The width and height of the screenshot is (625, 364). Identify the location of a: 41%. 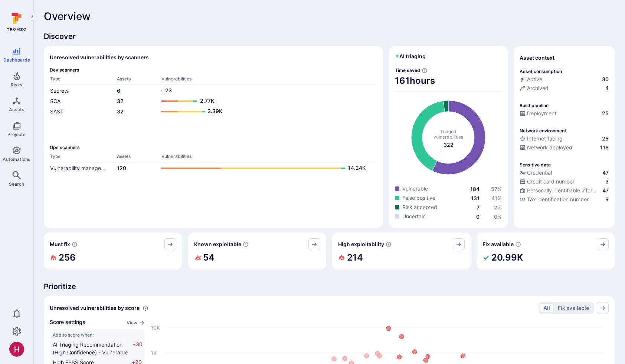
(497, 198).